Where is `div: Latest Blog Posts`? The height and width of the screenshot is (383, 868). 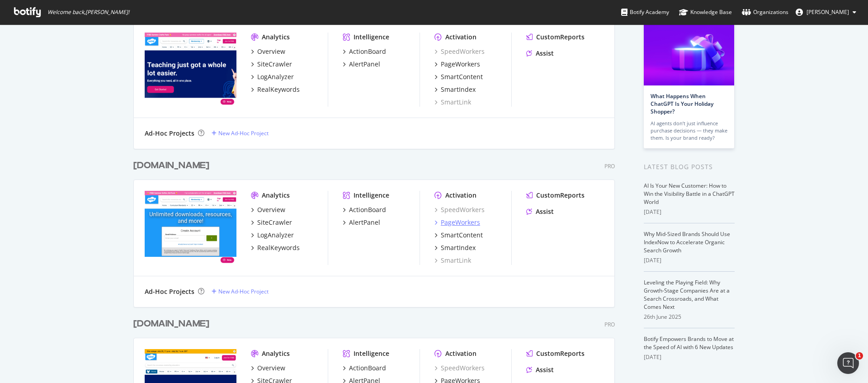 div: Latest Blog Posts is located at coordinates (689, 167).